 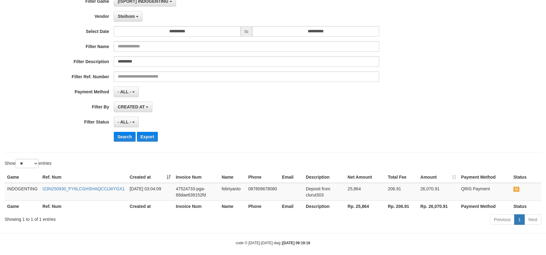 I want to click on span: UNPAID, so click(x=516, y=189).